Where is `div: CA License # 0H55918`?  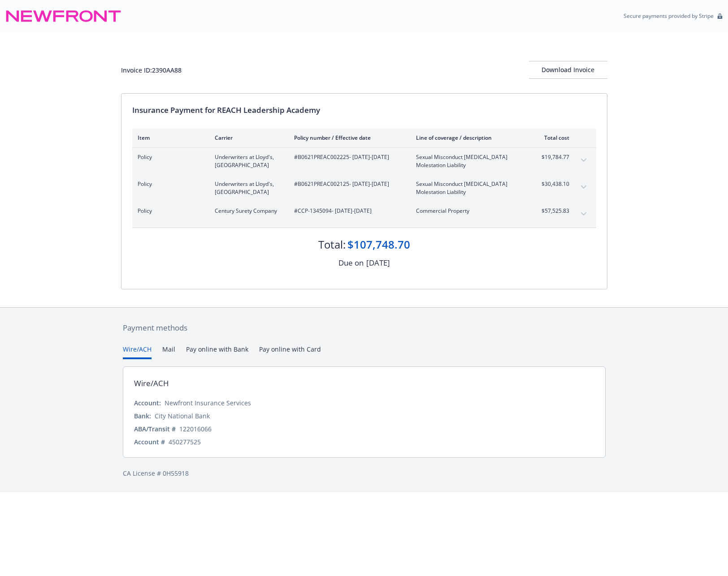
div: CA License # 0H55918 is located at coordinates (364, 473).